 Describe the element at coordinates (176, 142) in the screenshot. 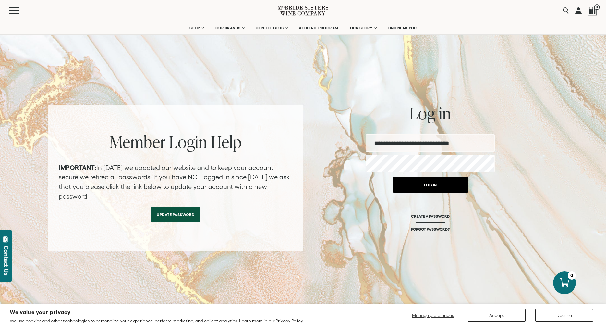

I see `h2: Member Login Help` at that location.